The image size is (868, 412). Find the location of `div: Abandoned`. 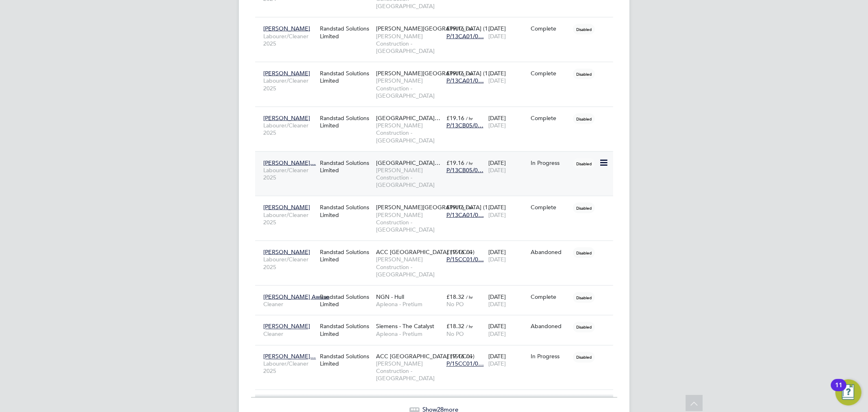

div: Abandoned is located at coordinates (550, 252).